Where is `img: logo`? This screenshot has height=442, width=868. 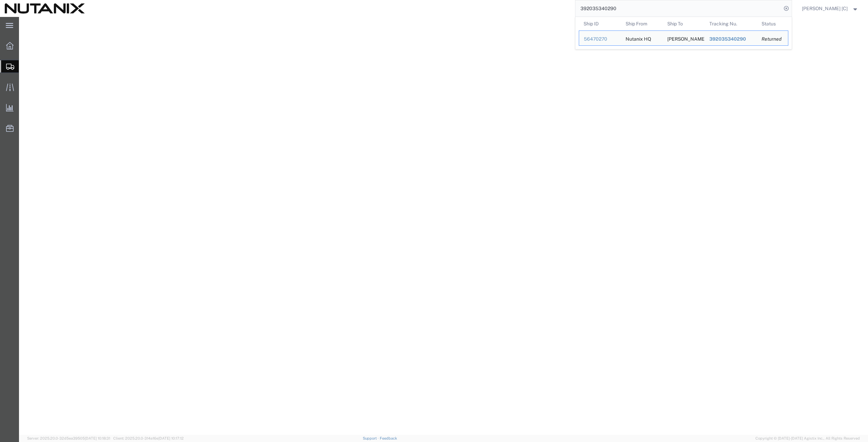
img: logo is located at coordinates (44, 8).